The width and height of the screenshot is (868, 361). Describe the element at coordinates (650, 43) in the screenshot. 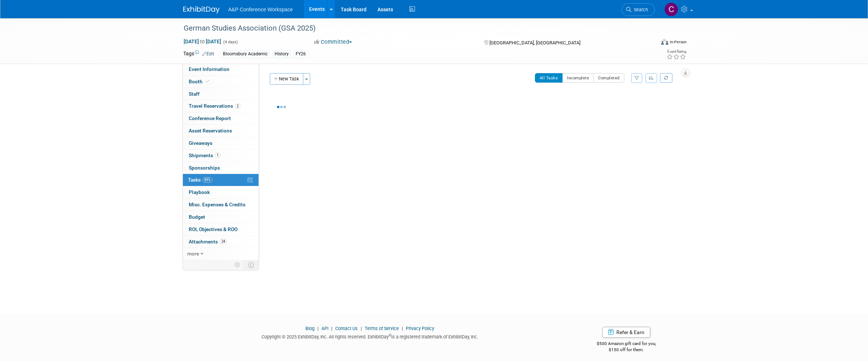

I see `div: Event Format` at that location.